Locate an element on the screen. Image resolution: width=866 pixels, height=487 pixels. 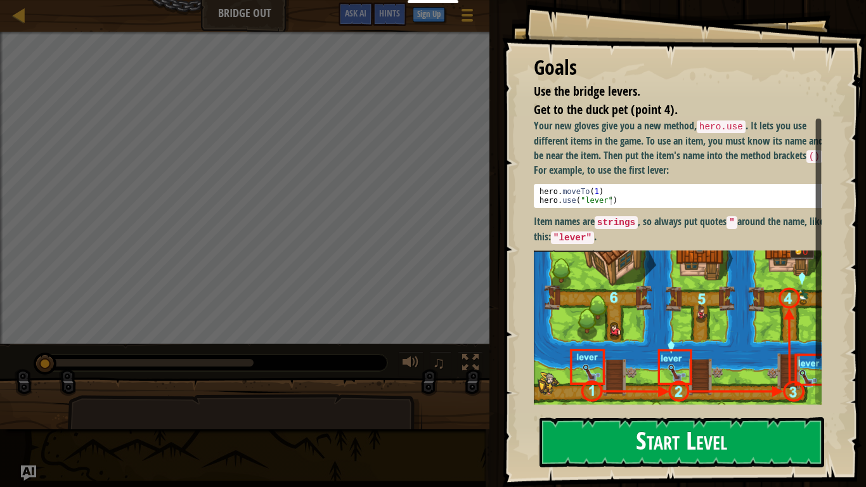
p: Your new gloves give you a new method, . It lets you use different items in the game. To use an i... is located at coordinates (682, 148).